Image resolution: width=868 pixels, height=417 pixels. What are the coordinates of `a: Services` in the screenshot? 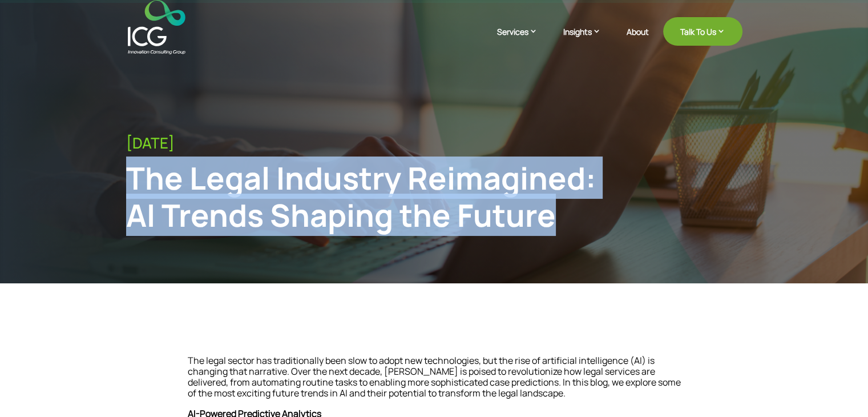 It's located at (523, 40).